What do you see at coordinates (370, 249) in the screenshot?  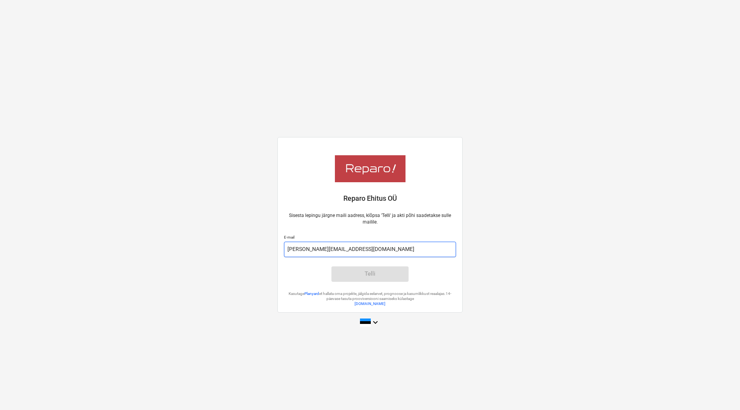 I see `input: E-mail` at bounding box center [370, 249].